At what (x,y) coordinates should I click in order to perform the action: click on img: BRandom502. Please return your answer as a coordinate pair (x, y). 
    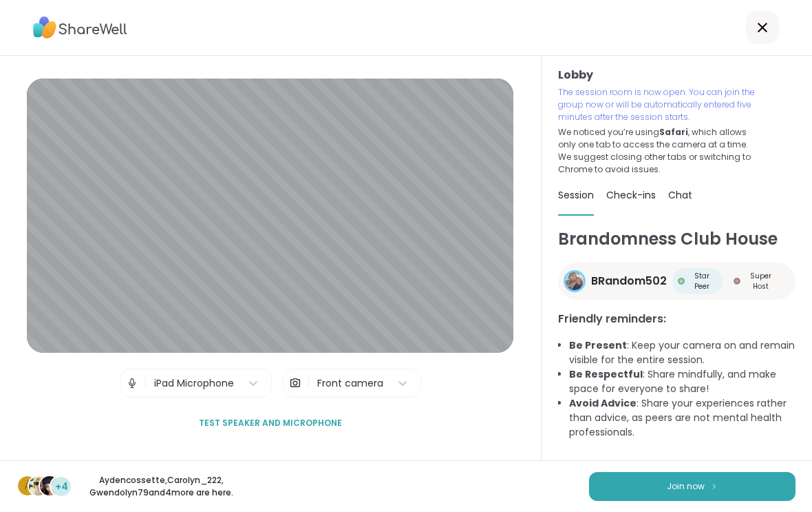
    Looking at the image, I should click on (575, 281).